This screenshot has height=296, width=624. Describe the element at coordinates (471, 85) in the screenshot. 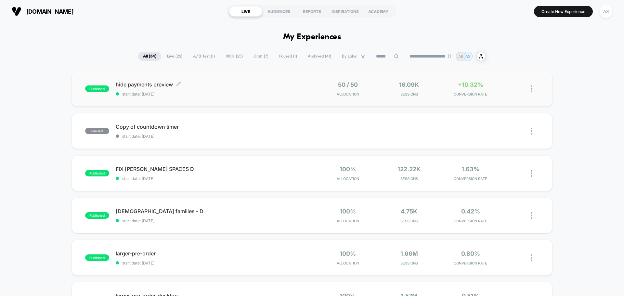

I see `span: +10.32%` at that location.